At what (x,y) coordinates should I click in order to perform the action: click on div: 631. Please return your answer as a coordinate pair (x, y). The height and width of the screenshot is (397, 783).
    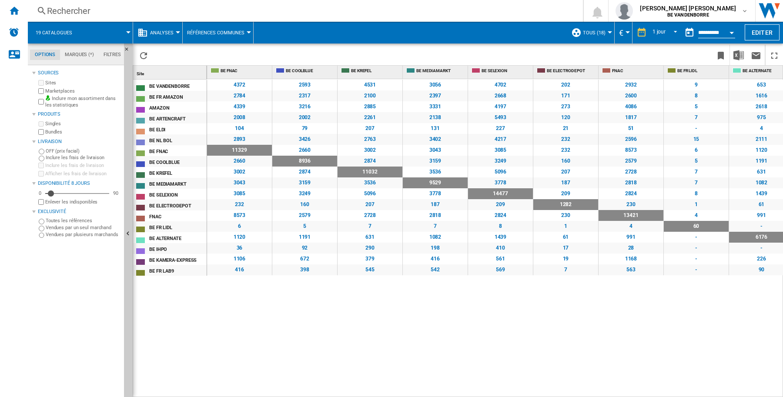
    Looking at the image, I should click on (370, 237).